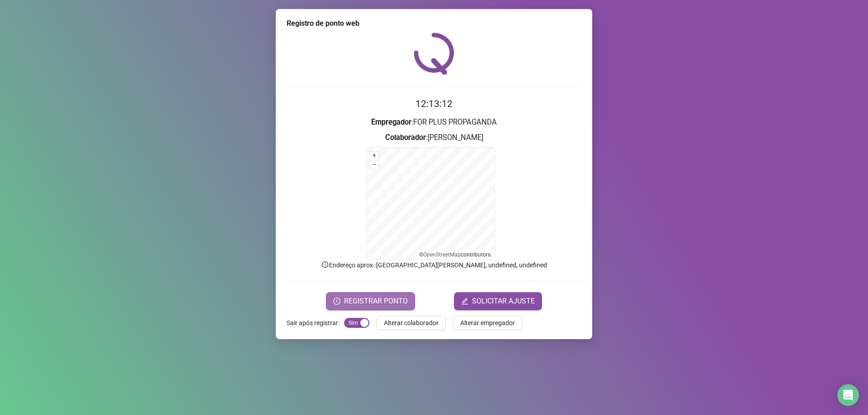 The width and height of the screenshot is (868, 415). Describe the element at coordinates (370, 301) in the screenshot. I see `button: REGISTRAR PONTO` at that location.